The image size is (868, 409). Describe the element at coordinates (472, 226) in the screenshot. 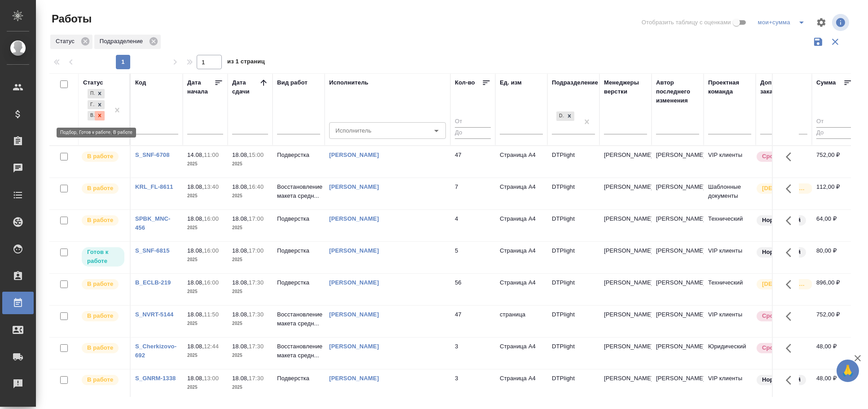

I see `td: 4` at that location.